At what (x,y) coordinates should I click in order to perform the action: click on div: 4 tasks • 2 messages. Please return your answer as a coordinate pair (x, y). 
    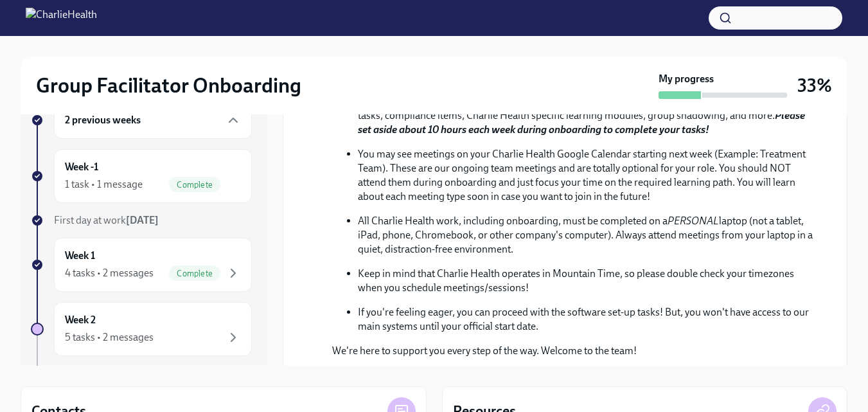
    Looking at the image, I should click on (109, 273).